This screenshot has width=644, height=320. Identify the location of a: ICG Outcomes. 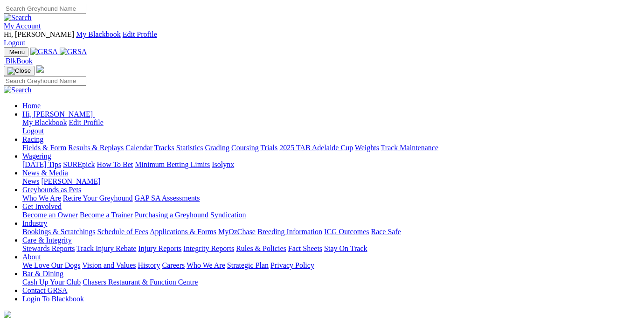
(347, 231).